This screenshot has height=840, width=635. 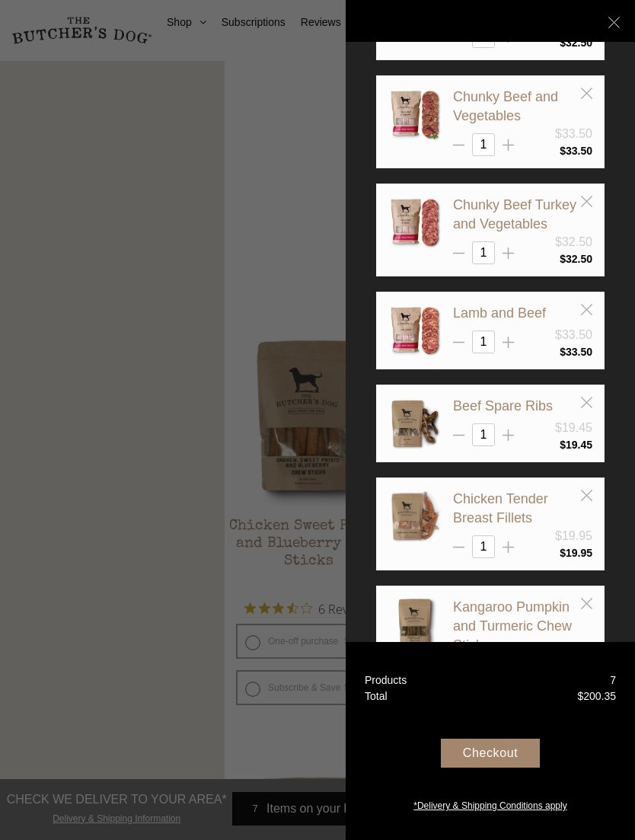 I want to click on a: *Delivery & Shipping Conditions apply, so click(x=491, y=803).